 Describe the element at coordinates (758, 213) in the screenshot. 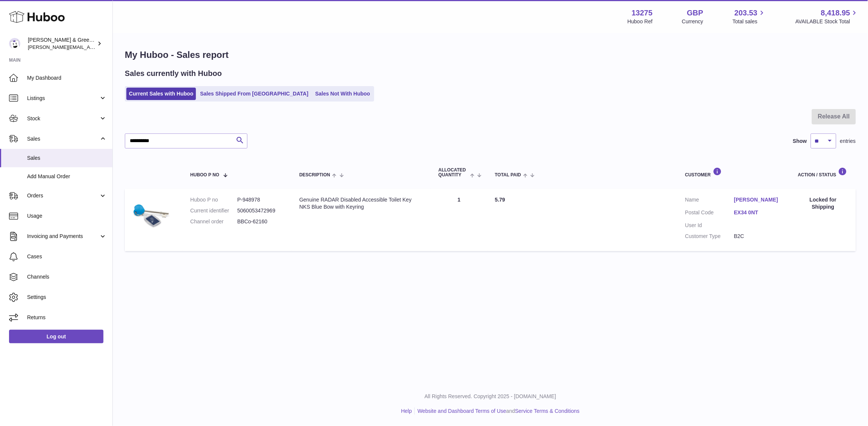

I see `a: EX34 0NT` at that location.